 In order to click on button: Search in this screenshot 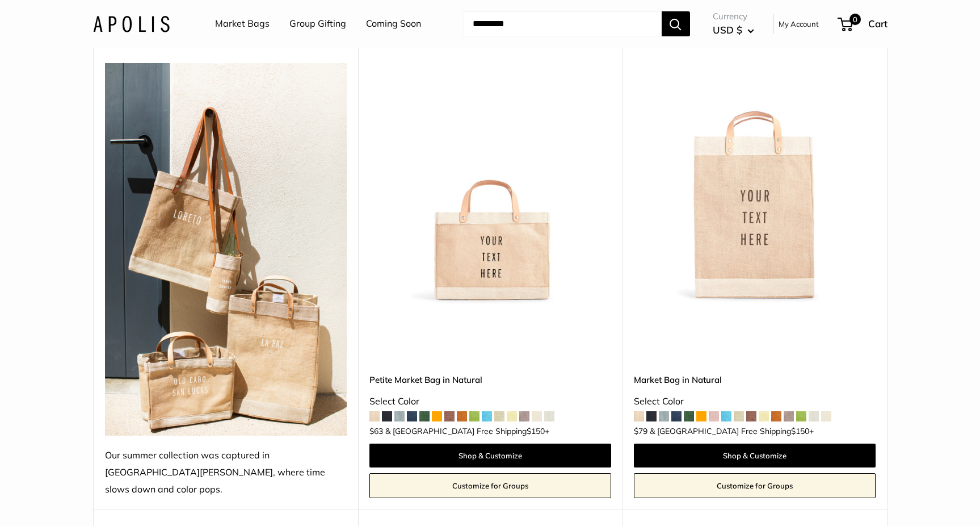, I will do `click(675, 24)`.